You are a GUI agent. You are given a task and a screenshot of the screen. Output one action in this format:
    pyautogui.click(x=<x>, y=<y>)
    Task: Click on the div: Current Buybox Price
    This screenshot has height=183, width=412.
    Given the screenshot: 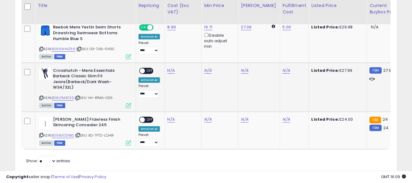 What is the action you would take?
    pyautogui.click(x=385, y=9)
    